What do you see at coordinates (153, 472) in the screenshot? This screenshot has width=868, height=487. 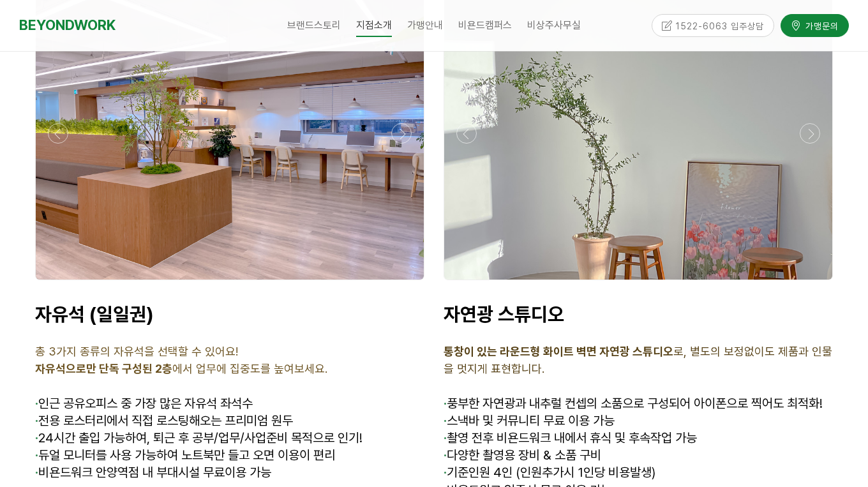 I see `span: 비욘드워크 안양역점 내 부대시설 무료이용 가능` at bounding box center [153, 472].